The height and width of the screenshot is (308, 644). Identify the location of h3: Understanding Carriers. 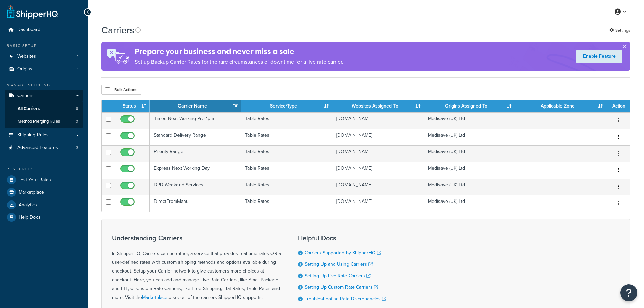
(196, 238).